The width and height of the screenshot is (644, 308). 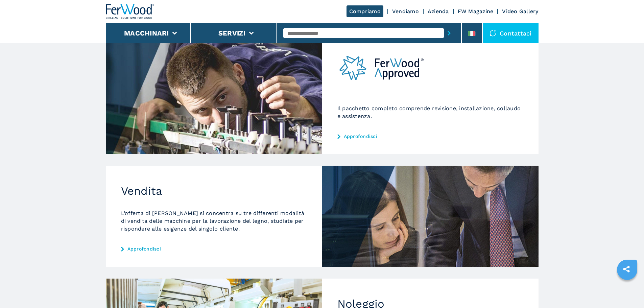 I want to click on a: Compriamo, so click(x=365, y=11).